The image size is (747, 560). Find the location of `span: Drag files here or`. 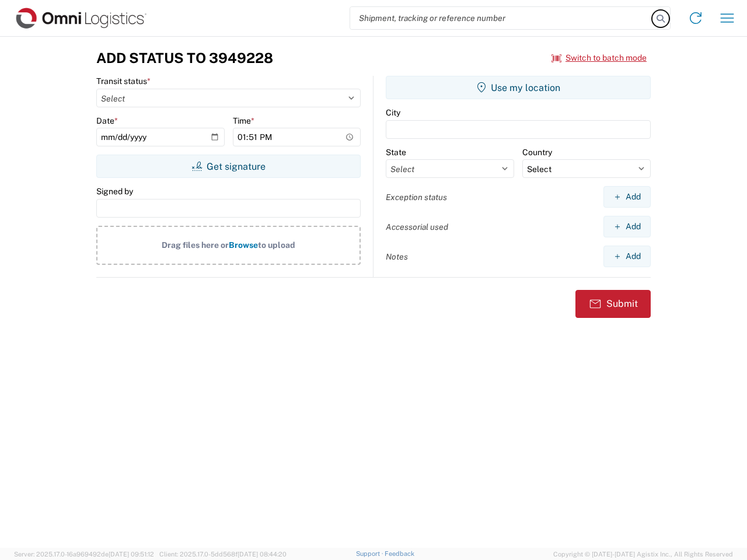

span: Drag files here or is located at coordinates (195, 245).